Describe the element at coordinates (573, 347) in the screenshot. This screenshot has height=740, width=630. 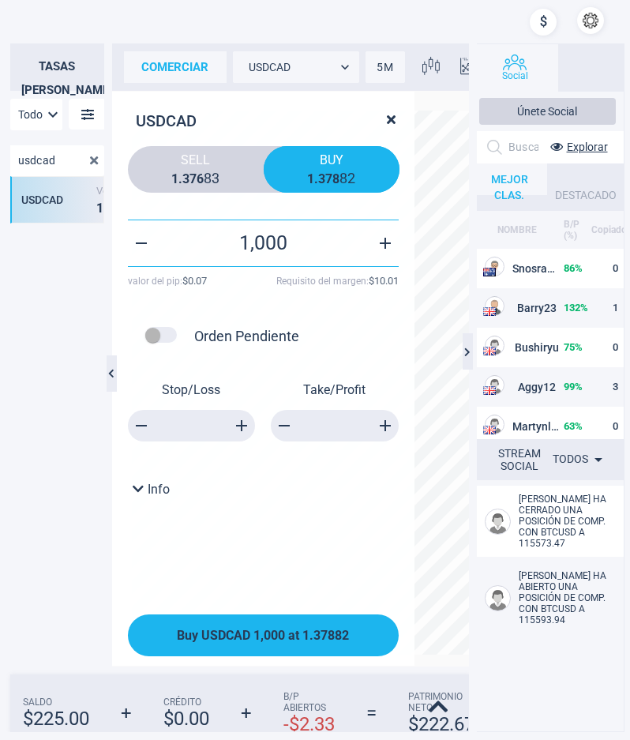
I see `strong: 75 %` at that location.